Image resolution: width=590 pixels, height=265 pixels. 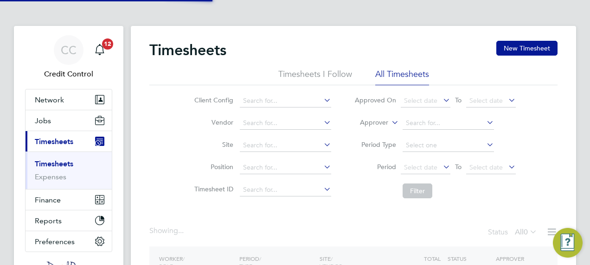 I want to click on a: Expenses, so click(x=51, y=177).